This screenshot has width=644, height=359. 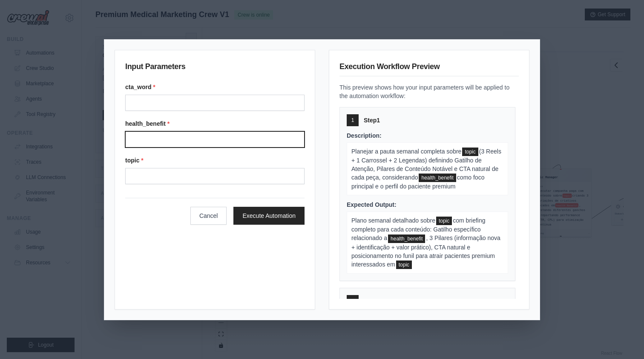 I want to click on span: Step 1, so click(x=372, y=120).